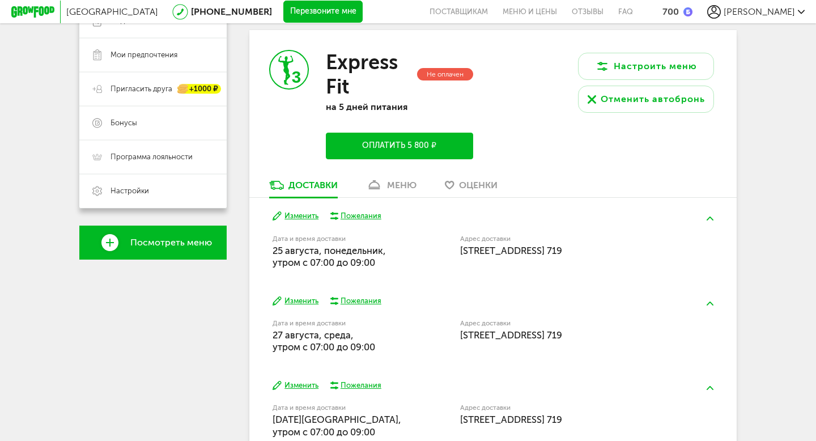 This screenshot has width=816, height=441. I want to click on a: Программа лояльности, so click(153, 157).